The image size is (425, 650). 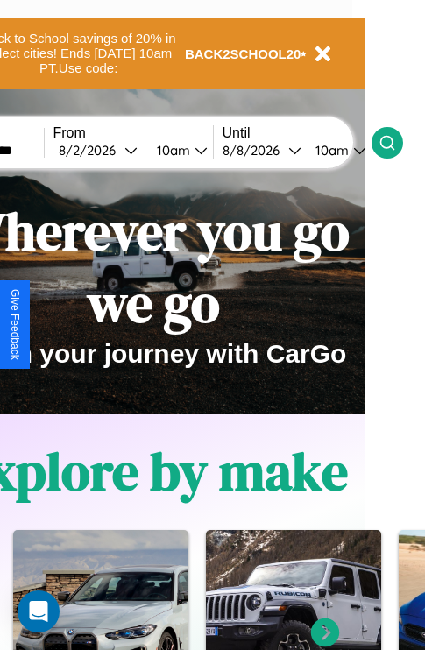 I want to click on button: 8/2/2026, so click(x=98, y=150).